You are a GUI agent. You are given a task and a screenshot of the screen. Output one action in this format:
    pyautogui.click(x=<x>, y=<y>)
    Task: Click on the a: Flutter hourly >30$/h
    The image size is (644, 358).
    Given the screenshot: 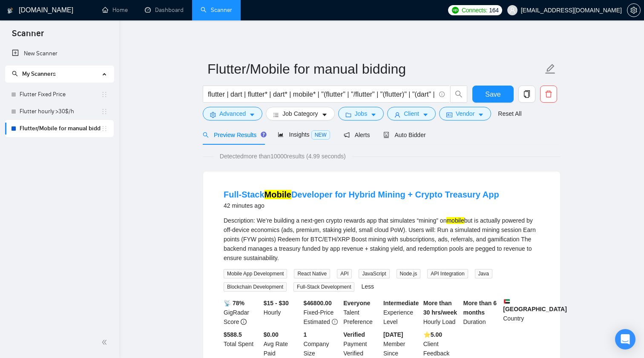 What is the action you would take?
    pyautogui.click(x=60, y=112)
    